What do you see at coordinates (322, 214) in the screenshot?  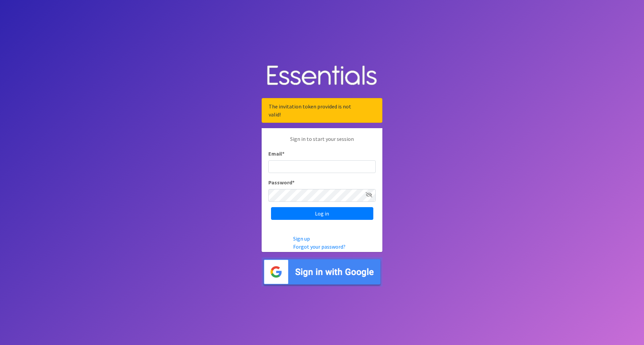 I see `input: Log in` at bounding box center [322, 214].